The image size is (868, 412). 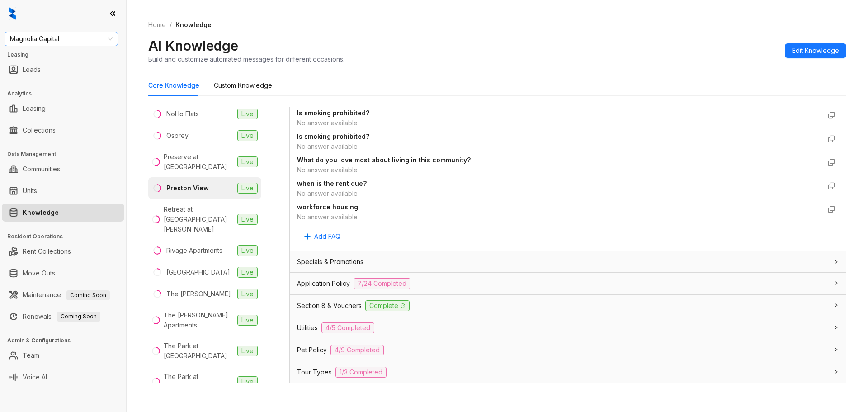 I want to click on span: Section 8 & Vouchers, so click(x=329, y=305).